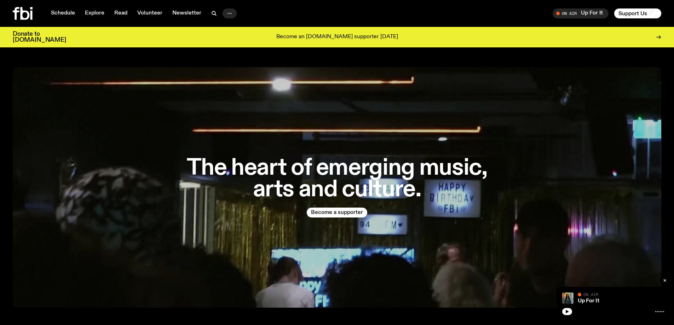 This screenshot has width=674, height=325. Describe the element at coordinates (588, 301) in the screenshot. I see `a: Up For It` at that location.